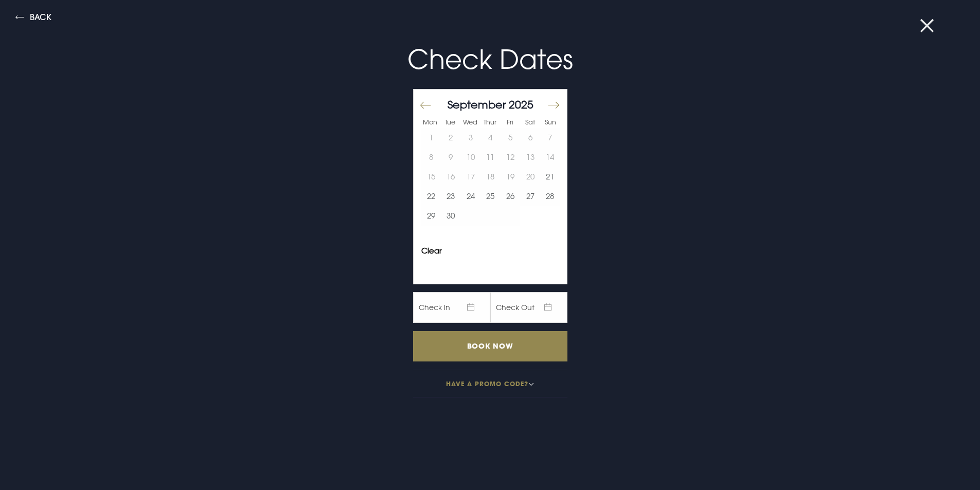  What do you see at coordinates (450, 216) in the screenshot?
I see `td: Choose Tuesday, September 30, 2025 as your start date.` at bounding box center [450, 216].